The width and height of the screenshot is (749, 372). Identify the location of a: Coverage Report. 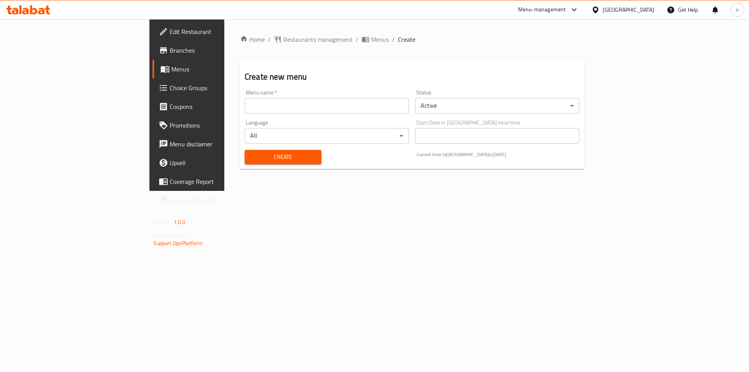
(213, 181).